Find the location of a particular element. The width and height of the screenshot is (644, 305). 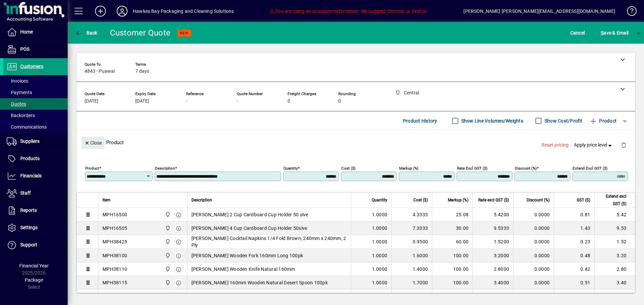

span: Communications is located at coordinates (27, 127).